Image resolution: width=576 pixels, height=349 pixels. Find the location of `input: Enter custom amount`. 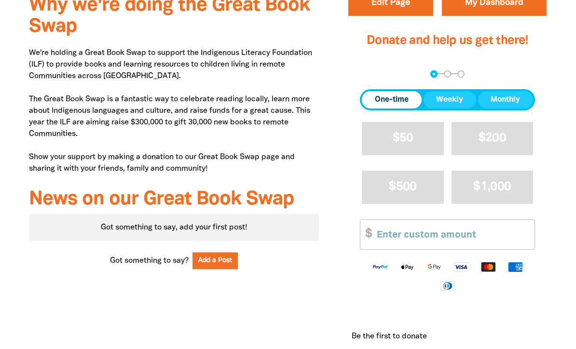

input: Enter custom amount is located at coordinates (452, 235).